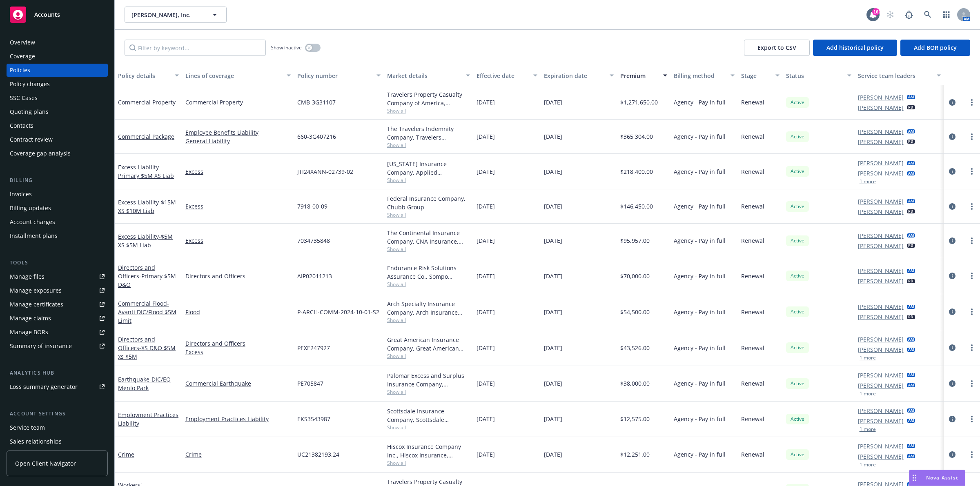 This screenshot has height=486, width=980. What do you see at coordinates (507, 76) in the screenshot?
I see `button: Effective date` at bounding box center [507, 76].